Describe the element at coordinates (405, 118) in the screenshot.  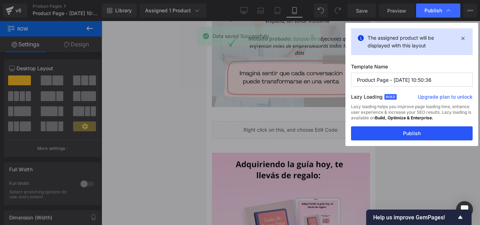
I see `strong: Build, Optimize & Enterprise.` at that location.